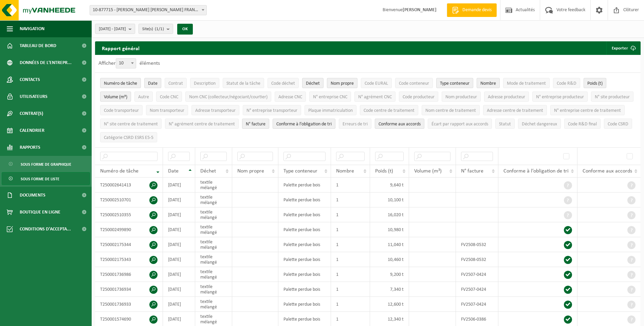  I want to click on button: Conforme à l’obligation de tri : Activate to sort, so click(304, 124).